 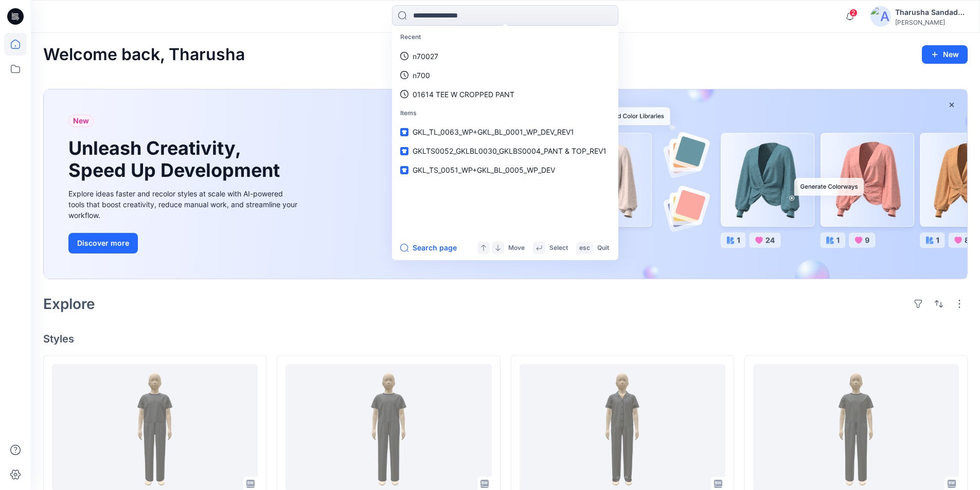 What do you see at coordinates (429, 248) in the screenshot?
I see `a: Search page` at bounding box center [429, 248].